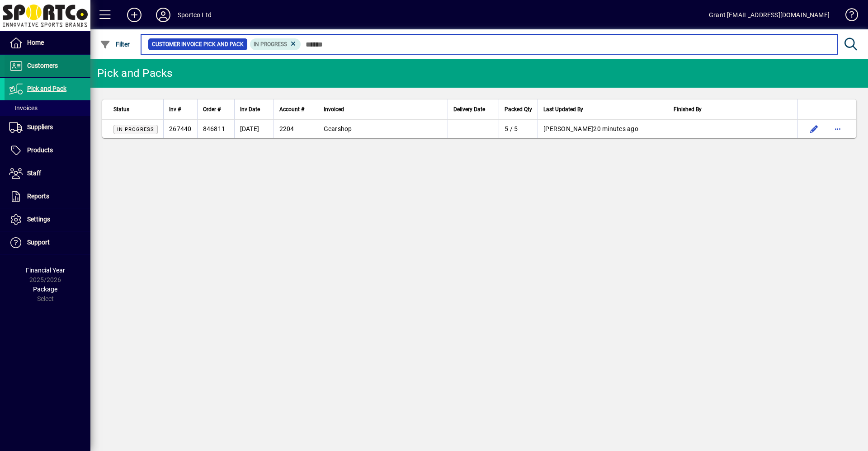  Describe the element at coordinates (334, 109) in the screenshot. I see `span: Invoiced` at that location.